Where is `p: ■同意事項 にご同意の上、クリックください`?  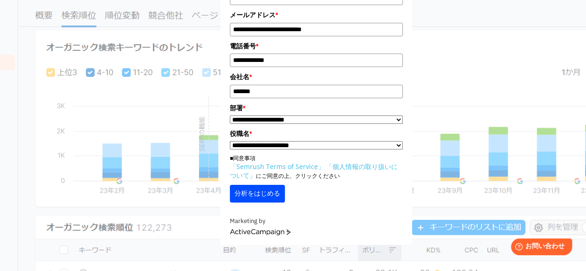
p: ■同意事項 にご同意の上、クリックください is located at coordinates (317, 167).